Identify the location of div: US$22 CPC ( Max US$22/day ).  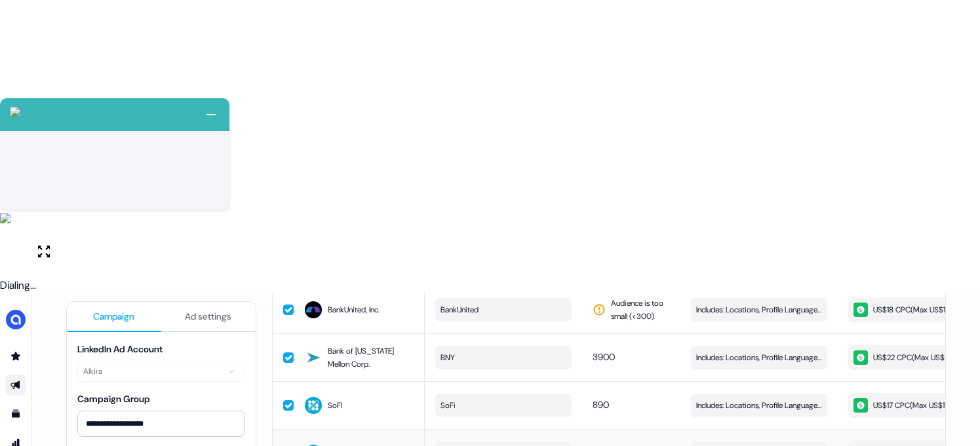
(912, 357).